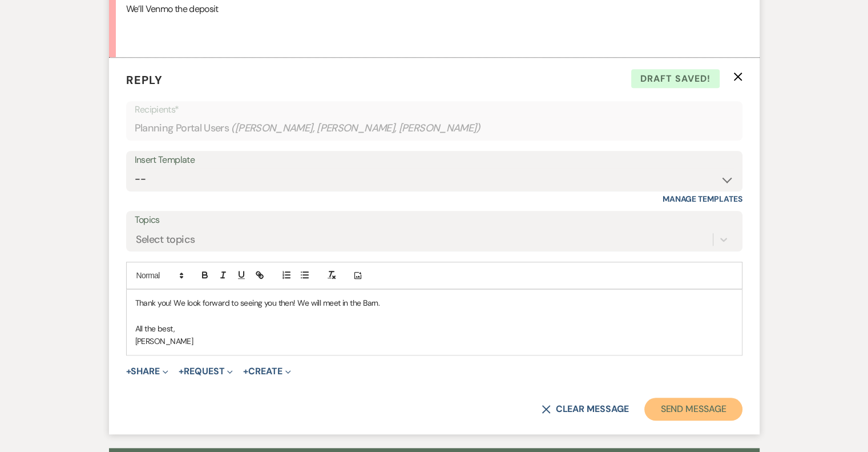 The width and height of the screenshot is (868, 452). What do you see at coordinates (434, 160) in the screenshot?
I see `div: Insert Template` at bounding box center [434, 160].